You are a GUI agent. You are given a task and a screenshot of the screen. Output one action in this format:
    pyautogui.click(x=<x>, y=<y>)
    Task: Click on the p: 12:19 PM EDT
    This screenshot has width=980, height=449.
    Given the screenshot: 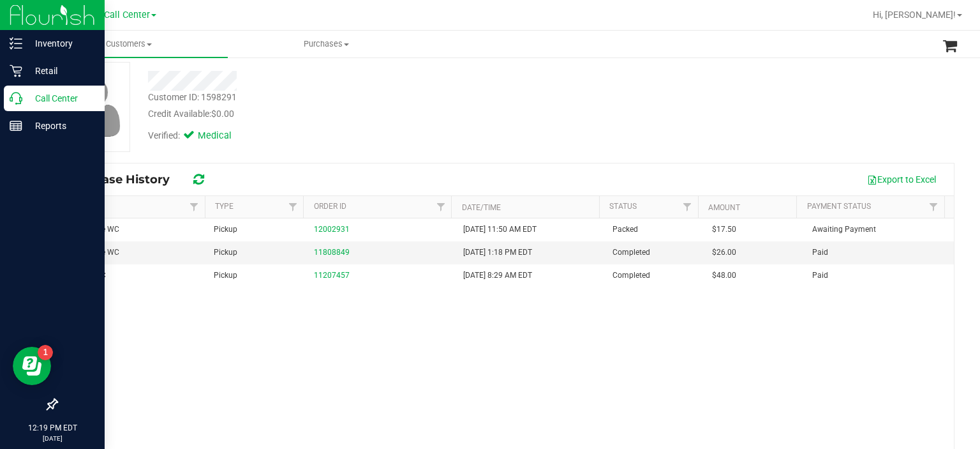 What is the action you would take?
    pyautogui.click(x=52, y=428)
    